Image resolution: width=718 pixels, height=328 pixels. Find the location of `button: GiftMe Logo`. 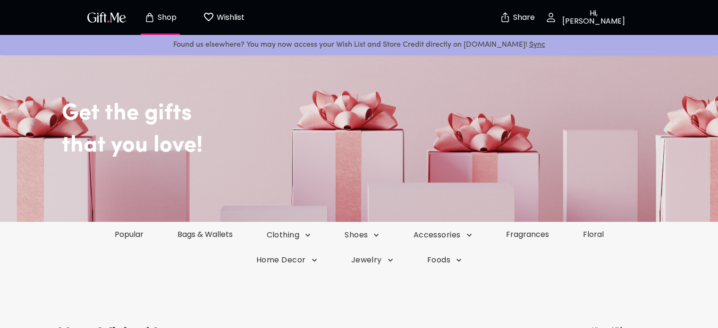

button: GiftMe Logo is located at coordinates (107, 17).